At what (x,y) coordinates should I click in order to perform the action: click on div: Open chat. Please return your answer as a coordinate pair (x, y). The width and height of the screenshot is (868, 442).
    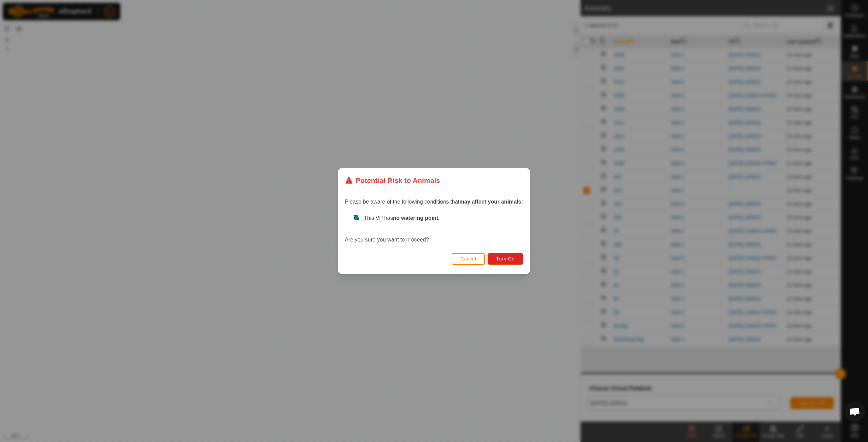
    Looking at the image, I should click on (855, 411).